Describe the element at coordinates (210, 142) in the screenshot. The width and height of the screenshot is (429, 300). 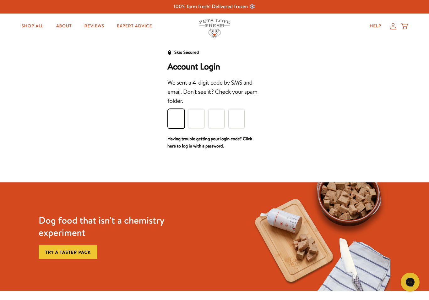
I see `a: Having trouble getting your login code? Click here to log in with a password.` at that location.